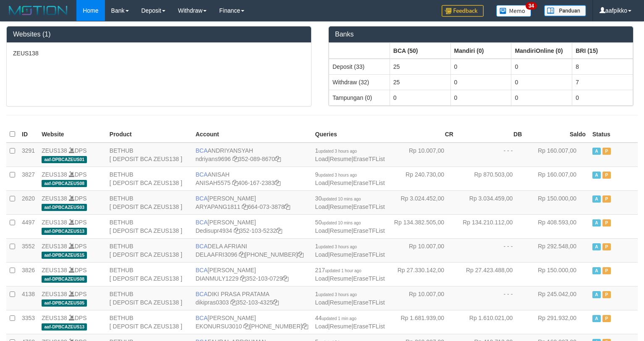 Image resolution: width=644 pixels, height=341 pixels. What do you see at coordinates (252, 178) in the screenshot?
I see `td: ANISAH 406-167-2383` at bounding box center [252, 178].